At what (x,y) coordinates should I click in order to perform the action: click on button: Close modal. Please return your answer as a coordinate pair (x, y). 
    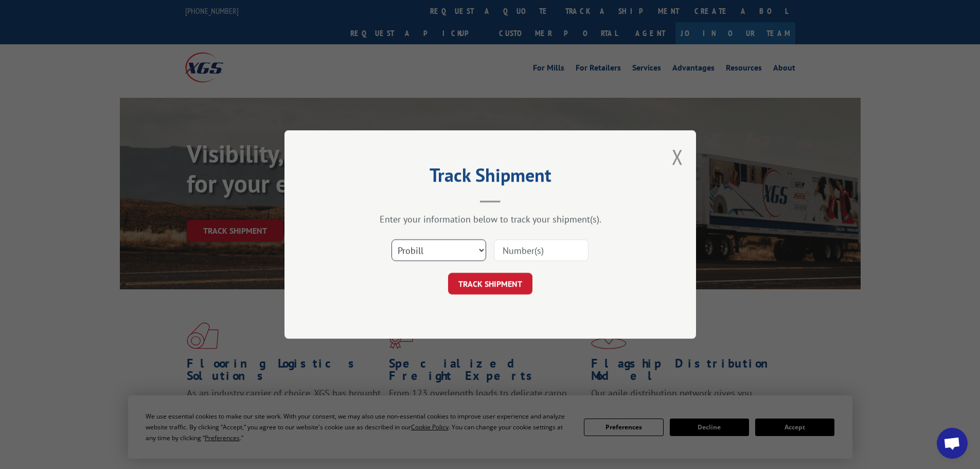
    Looking at the image, I should click on (677, 157).